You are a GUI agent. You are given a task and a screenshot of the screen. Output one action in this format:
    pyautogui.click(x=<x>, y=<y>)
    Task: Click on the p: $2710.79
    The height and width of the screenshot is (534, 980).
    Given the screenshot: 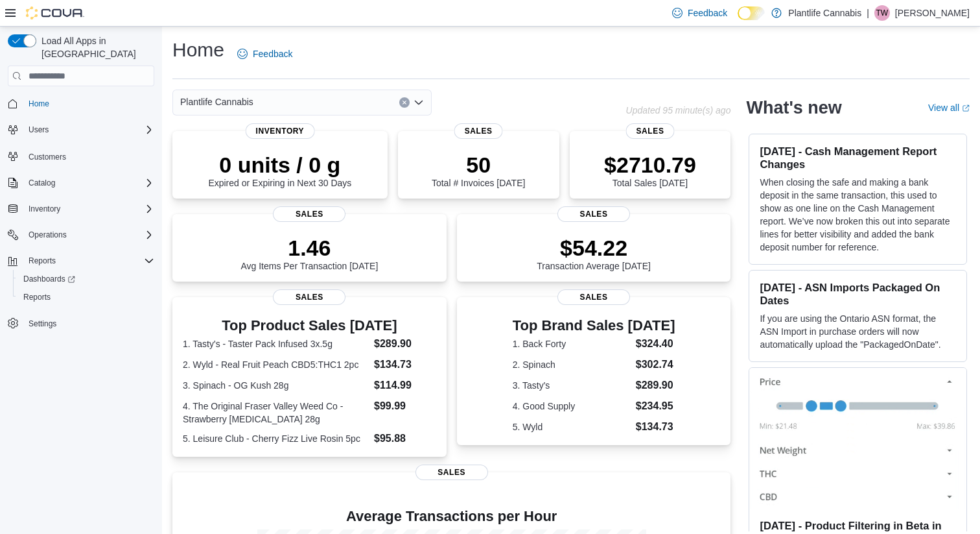 What is the action you would take?
    pyautogui.click(x=650, y=165)
    